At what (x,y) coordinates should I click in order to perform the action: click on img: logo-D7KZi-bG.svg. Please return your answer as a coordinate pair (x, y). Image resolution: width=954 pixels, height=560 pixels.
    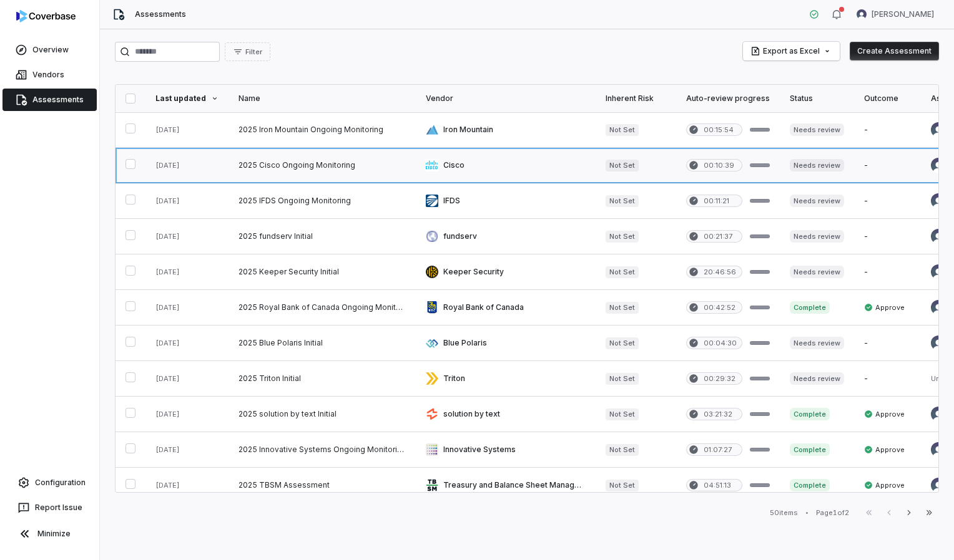
    Looking at the image, I should click on (46, 16).